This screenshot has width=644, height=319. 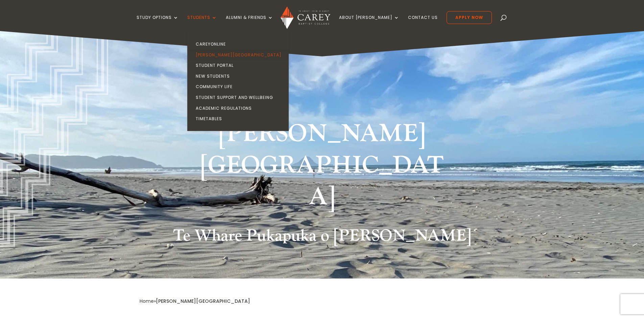 I want to click on img: Carey Baptist College, so click(x=305, y=18).